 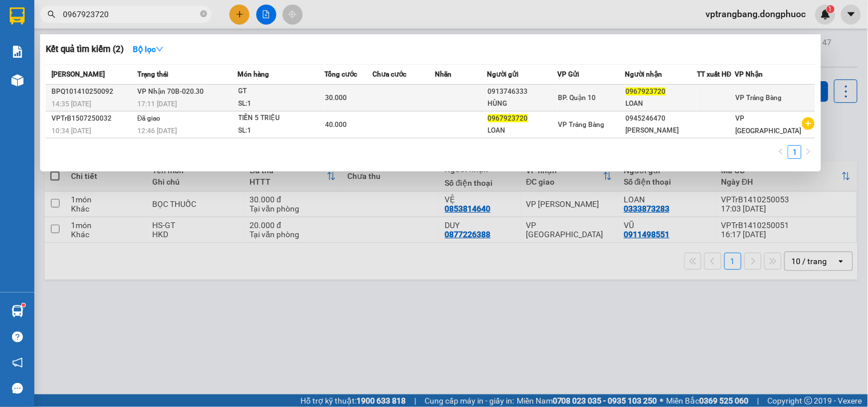 I want to click on input: Tìm tên, số ĐT hoặc mã đơn, so click(x=131, y=15).